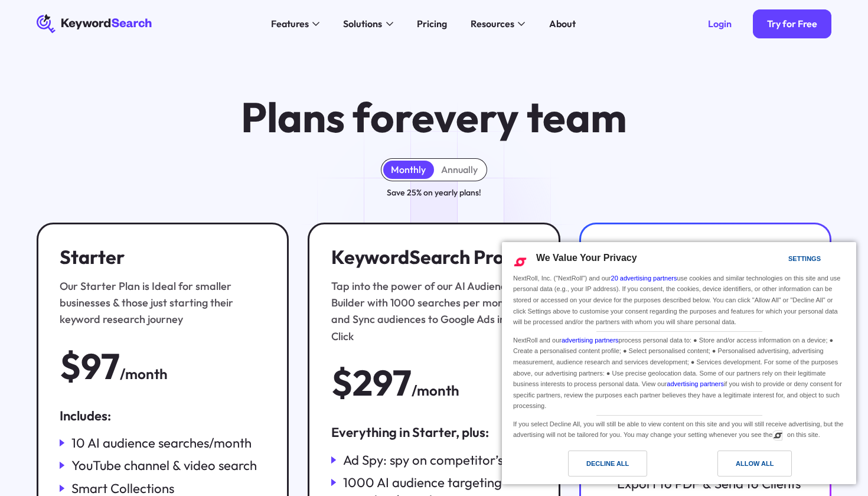 This screenshot has width=868, height=496. I want to click on span: every team, so click(519, 116).